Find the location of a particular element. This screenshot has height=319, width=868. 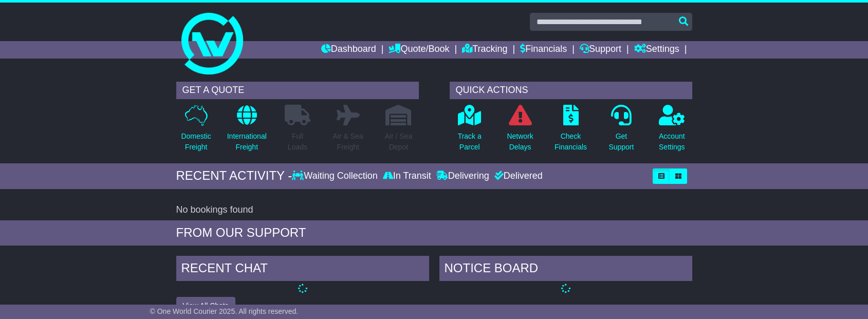

a: CheckFinancials is located at coordinates (570, 131).